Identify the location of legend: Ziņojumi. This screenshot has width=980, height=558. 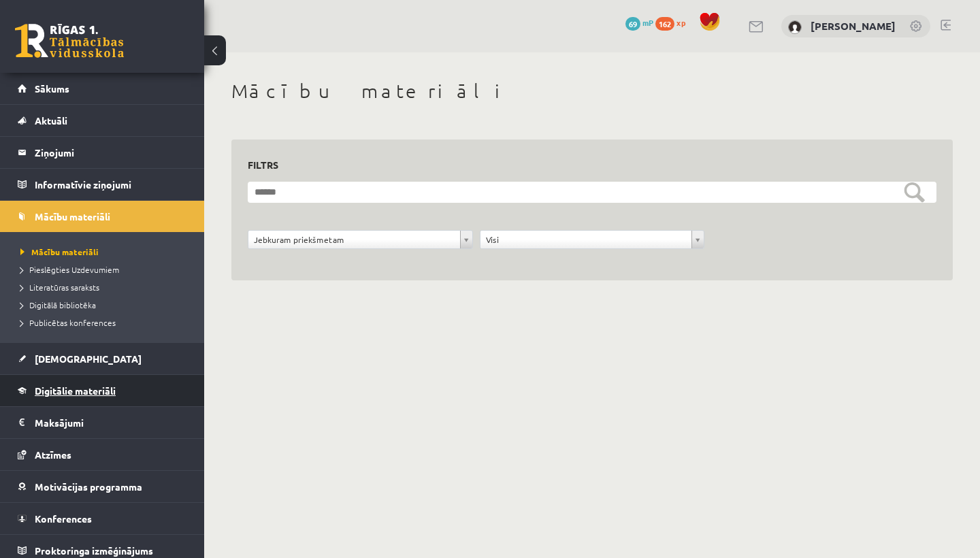
(111, 153).